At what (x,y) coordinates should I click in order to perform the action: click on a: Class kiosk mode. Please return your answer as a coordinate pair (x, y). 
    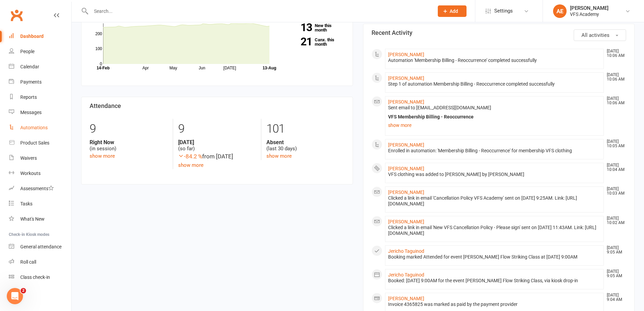
    Looking at the image, I should click on (40, 277).